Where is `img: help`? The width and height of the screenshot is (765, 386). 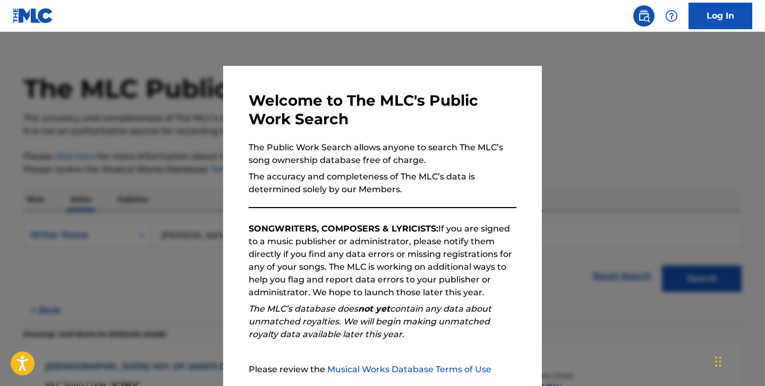
img: help is located at coordinates (672, 16).